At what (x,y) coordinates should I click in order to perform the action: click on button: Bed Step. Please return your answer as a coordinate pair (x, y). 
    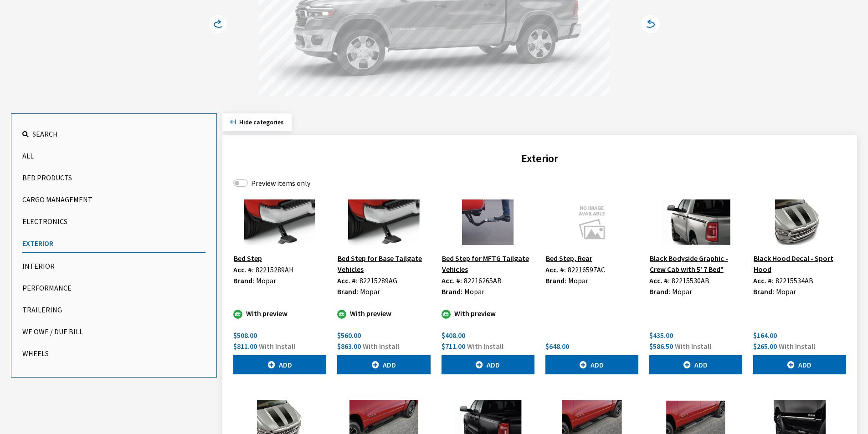
    Looking at the image, I should click on (248, 258).